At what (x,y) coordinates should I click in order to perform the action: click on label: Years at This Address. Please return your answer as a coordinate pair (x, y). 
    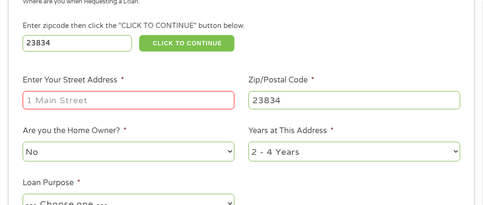
    Looking at the image, I should click on (291, 131).